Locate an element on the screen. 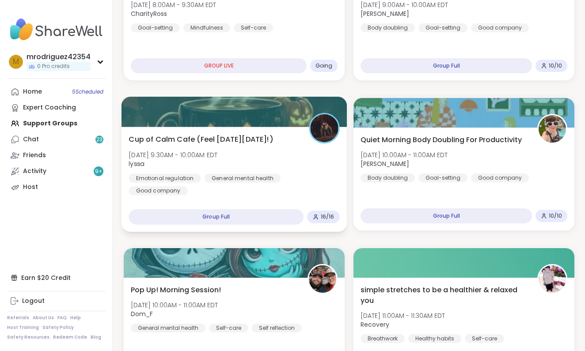 This screenshot has width=585, height=351. a: Blog is located at coordinates (96, 338).